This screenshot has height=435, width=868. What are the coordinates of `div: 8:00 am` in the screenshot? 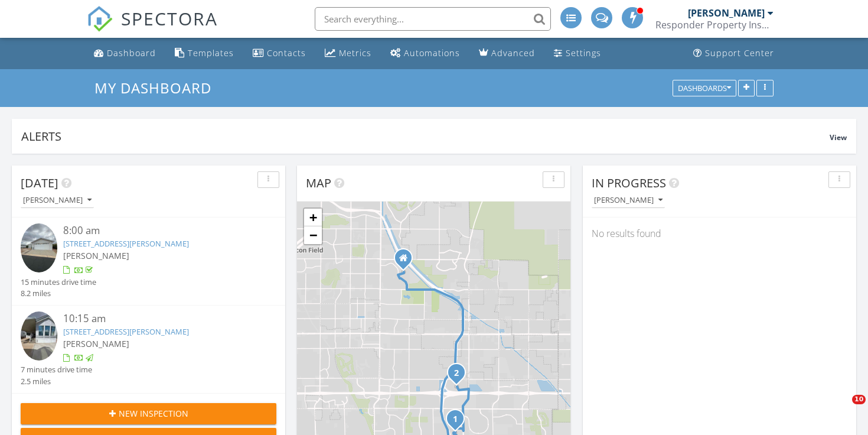 It's located at (159, 230).